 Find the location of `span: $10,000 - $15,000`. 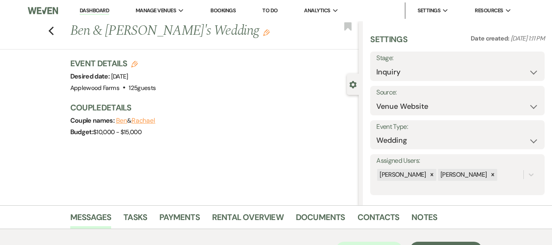

span: $10,000 - $15,000 is located at coordinates (117, 132).